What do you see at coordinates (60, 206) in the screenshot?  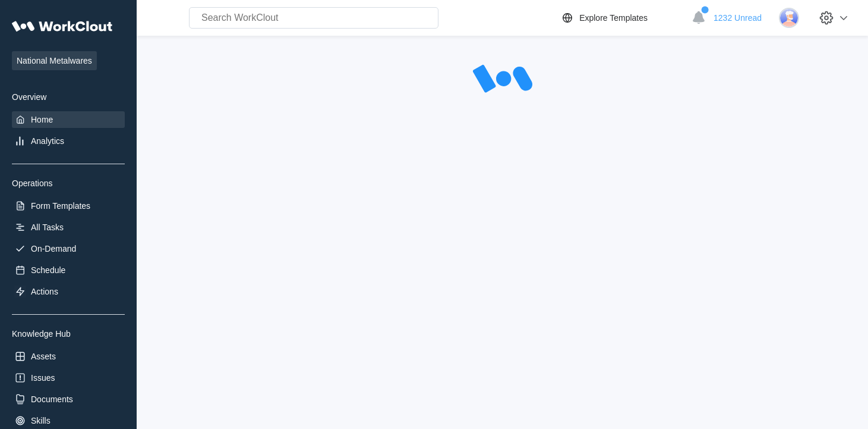 I see `div: Form Templates` at bounding box center [60, 206].